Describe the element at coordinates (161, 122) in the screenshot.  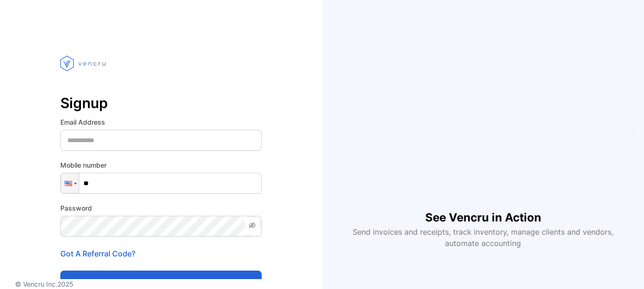
I see `label: Email Address` at that location.